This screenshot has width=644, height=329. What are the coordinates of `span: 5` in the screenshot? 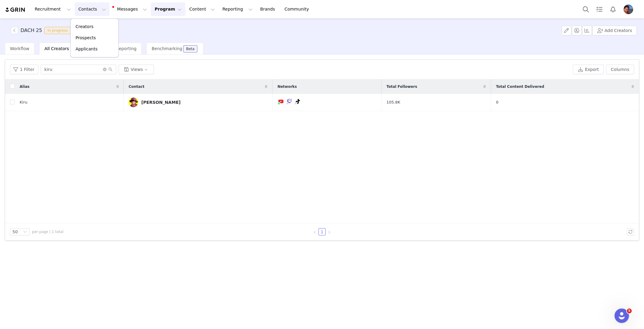 It's located at (629, 311).